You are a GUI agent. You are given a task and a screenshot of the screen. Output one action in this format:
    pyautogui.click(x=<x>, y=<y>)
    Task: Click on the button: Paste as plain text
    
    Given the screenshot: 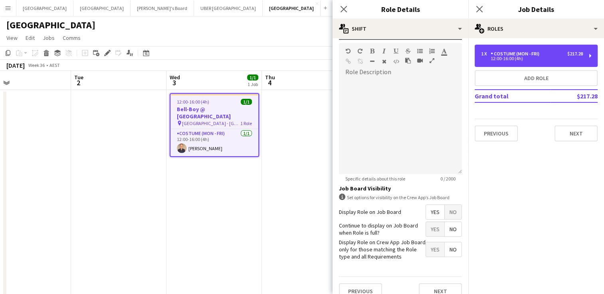 What is the action you would take?
    pyautogui.click(x=408, y=61)
    